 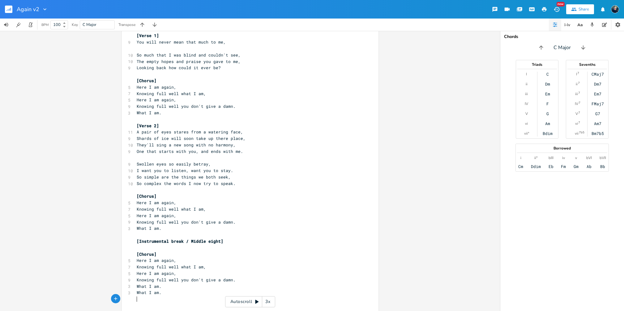 I want to click on div: Autoscroll, so click(x=250, y=302).